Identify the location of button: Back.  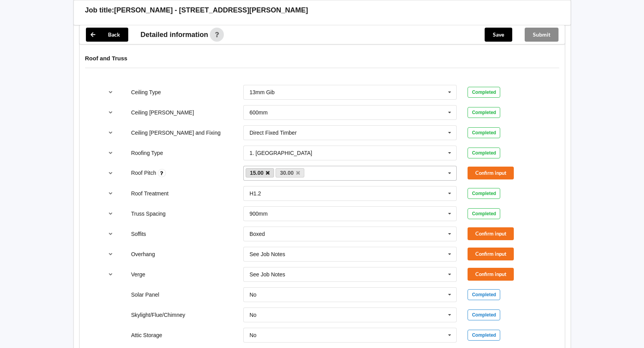
(107, 35).